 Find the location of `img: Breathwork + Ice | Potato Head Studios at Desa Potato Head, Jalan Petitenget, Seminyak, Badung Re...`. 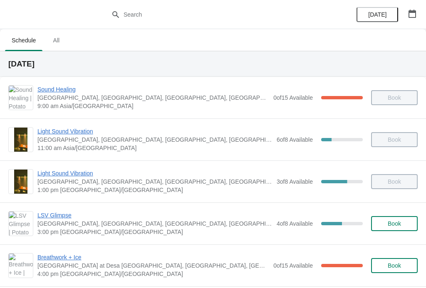

img: Breathwork + Ice | Potato Head Studios at Desa Potato Head, Jalan Petitenget, Seminyak, Badung Re... is located at coordinates (21, 266).